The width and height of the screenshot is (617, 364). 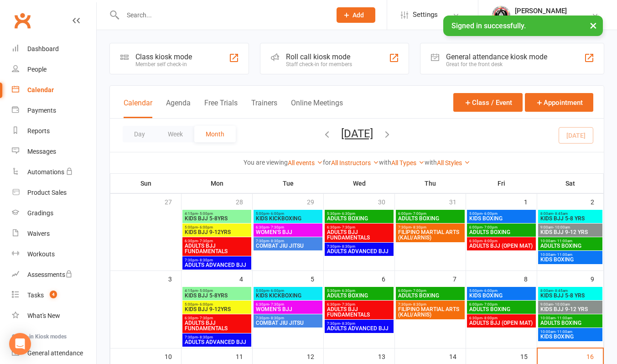 What do you see at coordinates (44, 315) in the screenshot?
I see `div: What's New` at bounding box center [44, 315].